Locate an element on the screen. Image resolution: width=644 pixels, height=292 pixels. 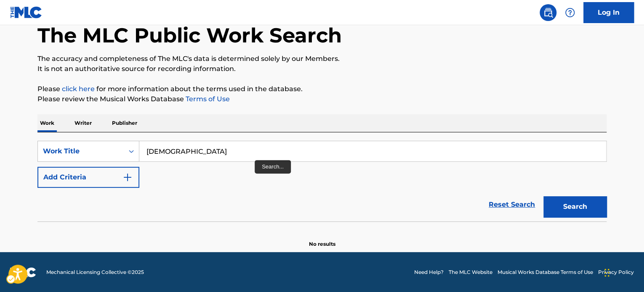
a: Reset Search is located at coordinates (511, 205).